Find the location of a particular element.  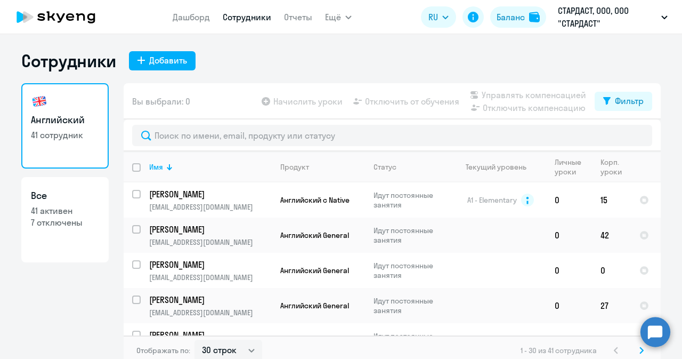

span: Вы выбрали: 0 is located at coordinates (161, 101).